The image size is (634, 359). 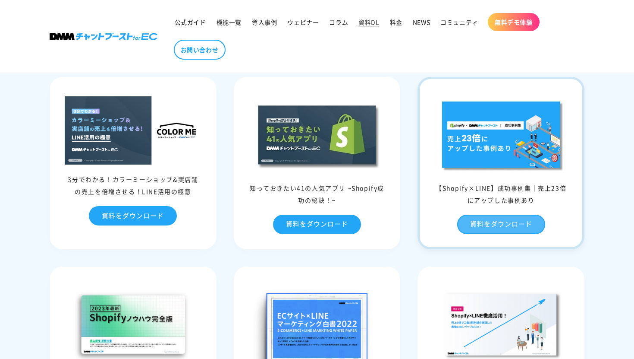 What do you see at coordinates (190, 22) in the screenshot?
I see `span: 公式ガイド` at bounding box center [190, 22].